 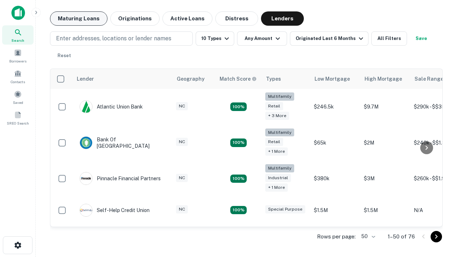 What do you see at coordinates (111, 107) in the screenshot?
I see `div: Atlantic Union Bank` at bounding box center [111, 107].